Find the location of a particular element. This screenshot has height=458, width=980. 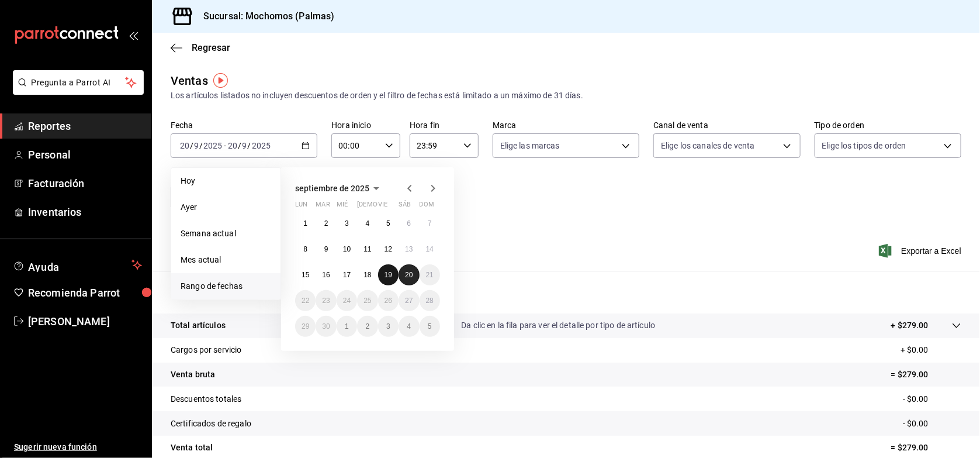

abbr: 1 de octubre de 2025 is located at coordinates (347, 326).